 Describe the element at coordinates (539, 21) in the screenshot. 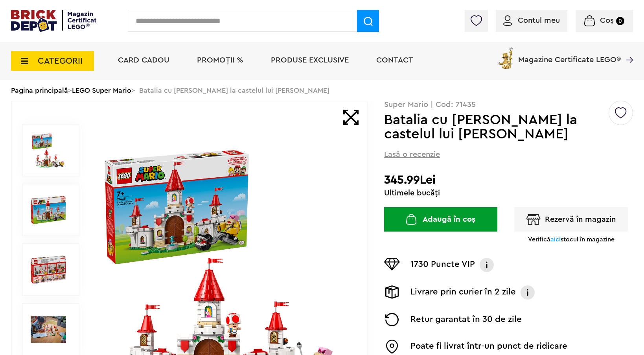

I see `span: Contul meu` at that location.